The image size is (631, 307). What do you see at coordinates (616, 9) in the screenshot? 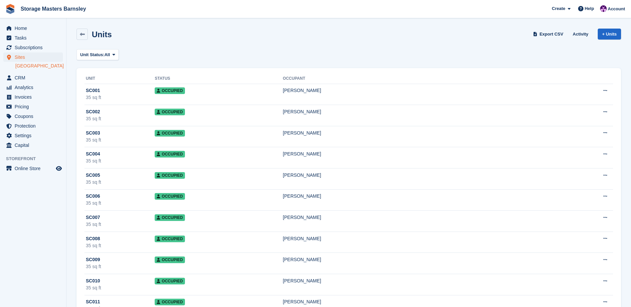
I see `span: Account` at bounding box center [616, 9].